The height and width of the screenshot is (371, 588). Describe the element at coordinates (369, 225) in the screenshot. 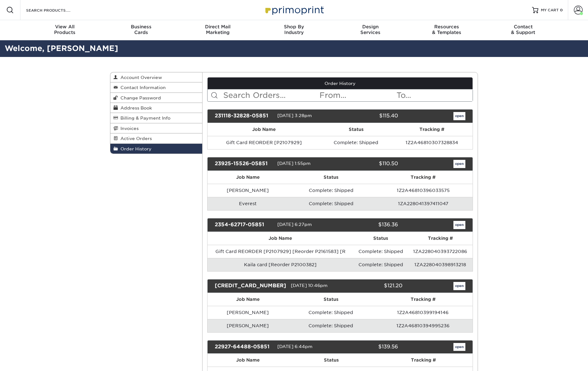

I see `div: $136.36` at that location.